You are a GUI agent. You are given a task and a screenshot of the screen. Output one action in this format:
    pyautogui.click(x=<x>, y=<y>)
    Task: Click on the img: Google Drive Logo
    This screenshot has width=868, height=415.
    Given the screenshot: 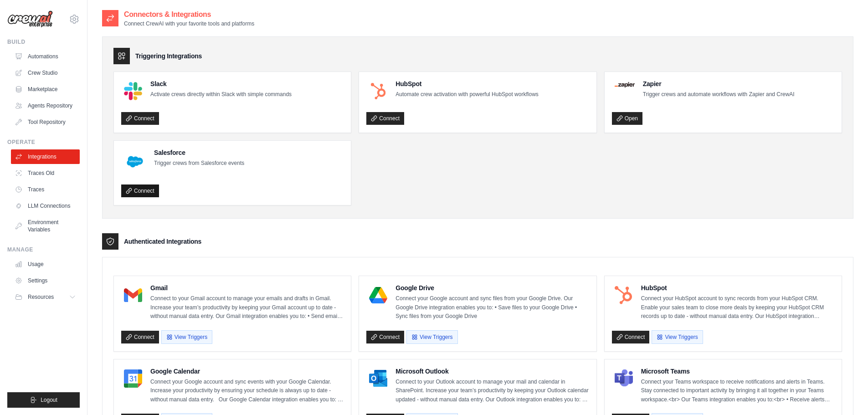 What is the action you would take?
    pyautogui.click(x=378, y=295)
    